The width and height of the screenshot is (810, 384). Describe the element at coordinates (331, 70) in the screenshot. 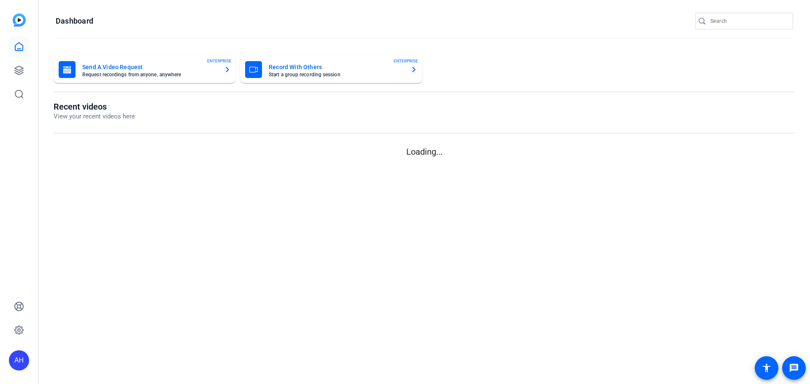

I see `button: Record With OthersStart a group recording sessionENTERPRISE` at that location.